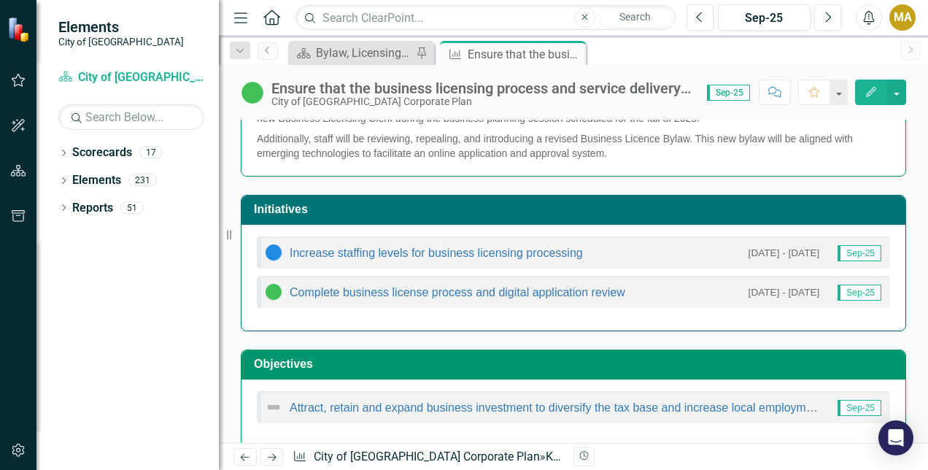  I want to click on input: Search Below..., so click(131, 117).